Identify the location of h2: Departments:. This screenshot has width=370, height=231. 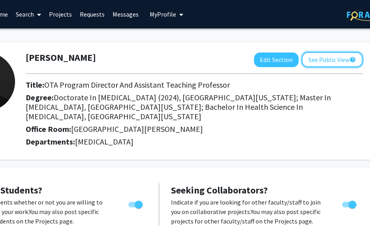
(194, 142).